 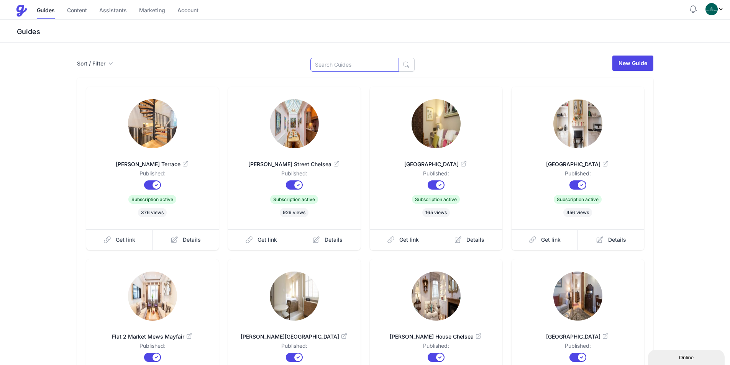 I want to click on span: 926 views, so click(x=294, y=213).